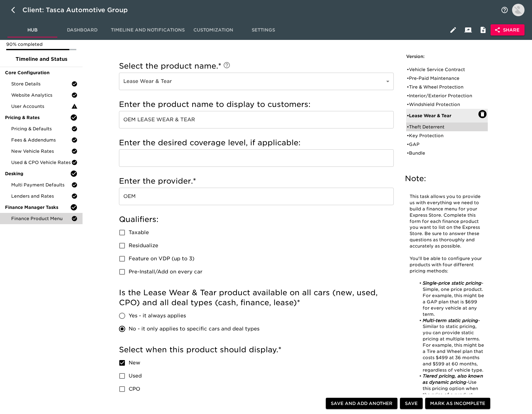 Image resolution: width=532 pixels, height=414 pixels. I want to click on span: Residualize, so click(143, 245).